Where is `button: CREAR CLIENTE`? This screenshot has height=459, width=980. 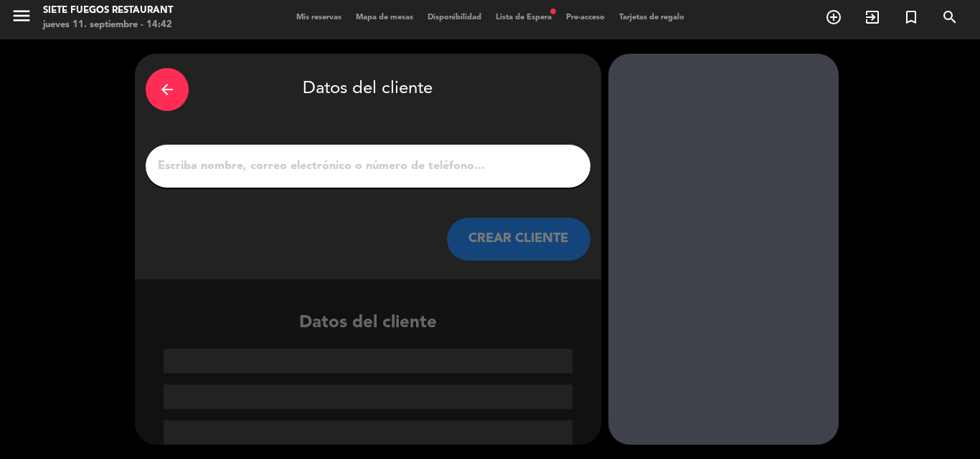 button: CREAR CLIENTE is located at coordinates (519, 239).